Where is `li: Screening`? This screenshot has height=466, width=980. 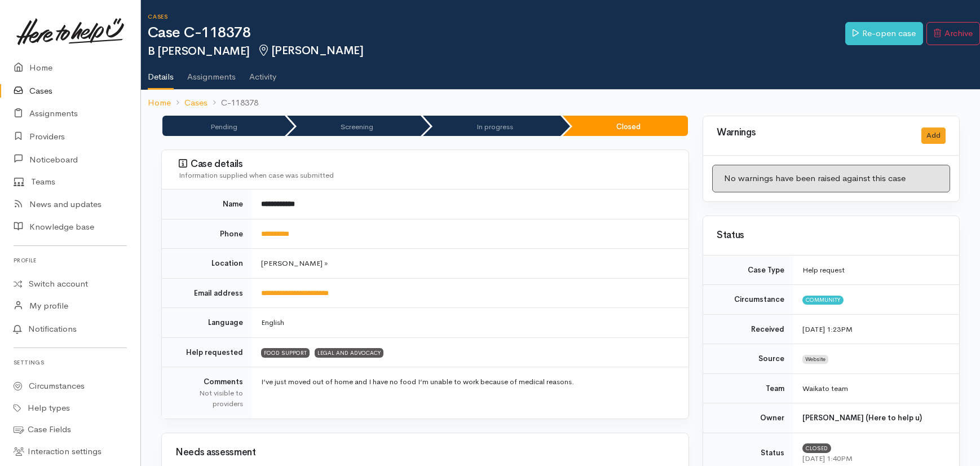
li: Screening is located at coordinates (353, 126).